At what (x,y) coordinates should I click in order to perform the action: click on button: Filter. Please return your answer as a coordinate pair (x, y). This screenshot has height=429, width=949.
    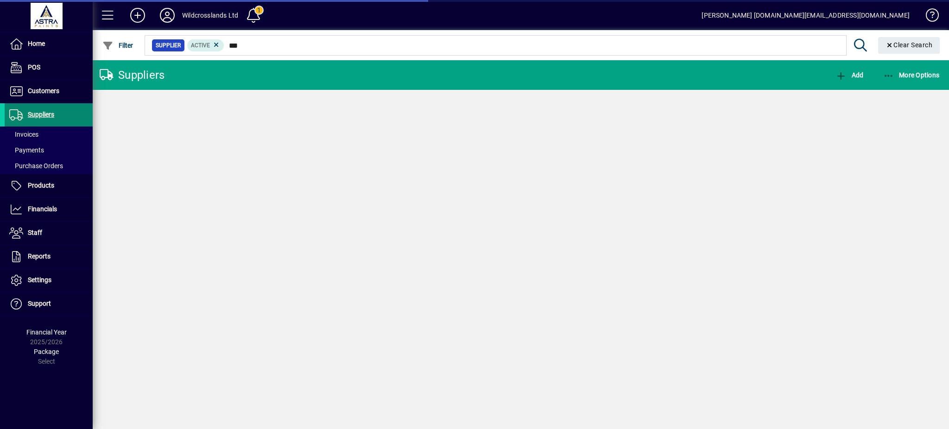
    Looking at the image, I should click on (118, 45).